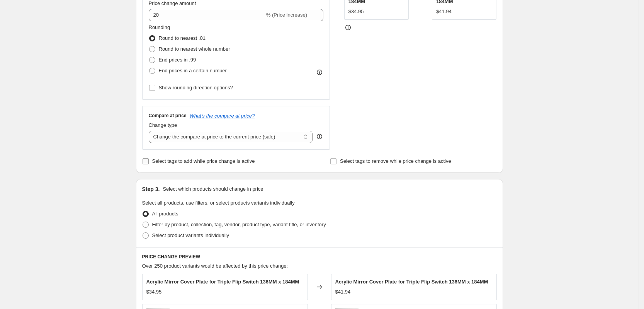 This screenshot has height=309, width=644. Describe the element at coordinates (287, 15) in the screenshot. I see `span: % (Price increase)` at that location.